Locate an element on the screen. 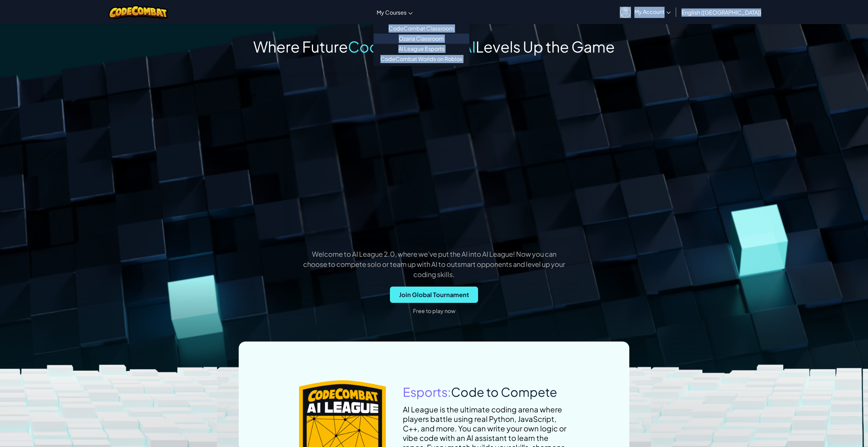 Image resolution: width=868 pixels, height=447 pixels. span: My Account is located at coordinates (653, 11).